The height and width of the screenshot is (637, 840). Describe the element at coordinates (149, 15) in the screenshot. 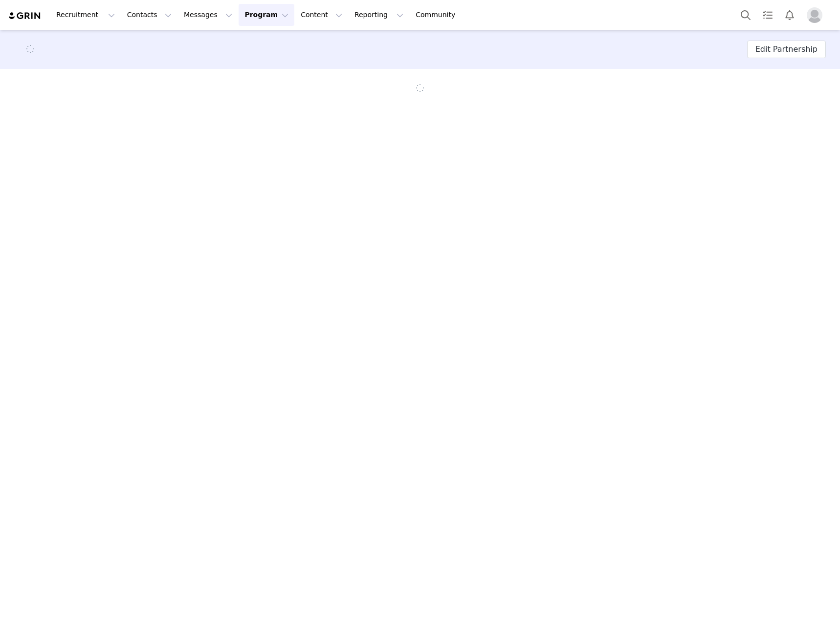

I see `button: Contacts` at that location.